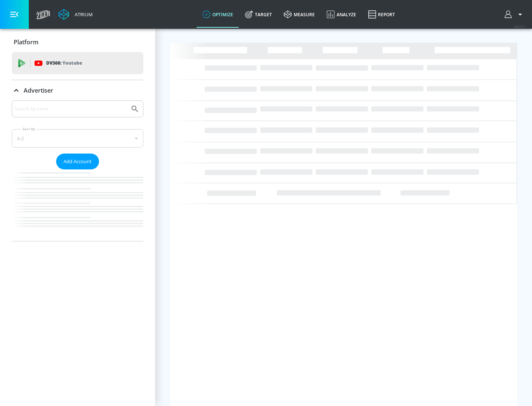 The image size is (532, 406). What do you see at coordinates (519, 26) in the screenshot?
I see `span: v 4.22.2` at bounding box center [519, 26].